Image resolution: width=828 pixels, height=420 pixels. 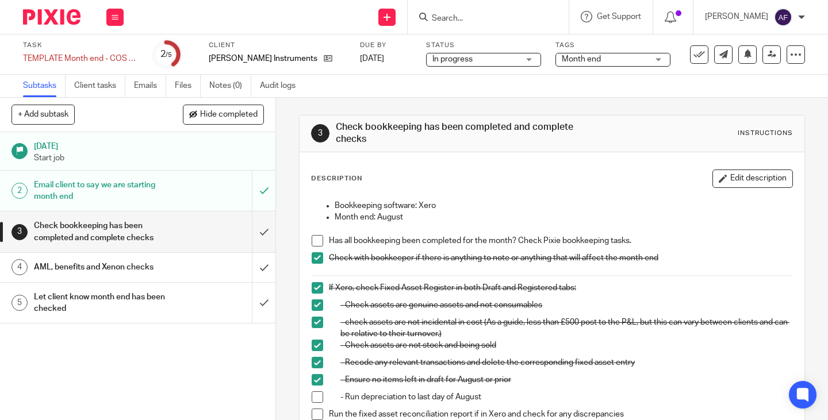 What do you see at coordinates (43, 114) in the screenshot?
I see `button: + Add subtask` at bounding box center [43, 114].